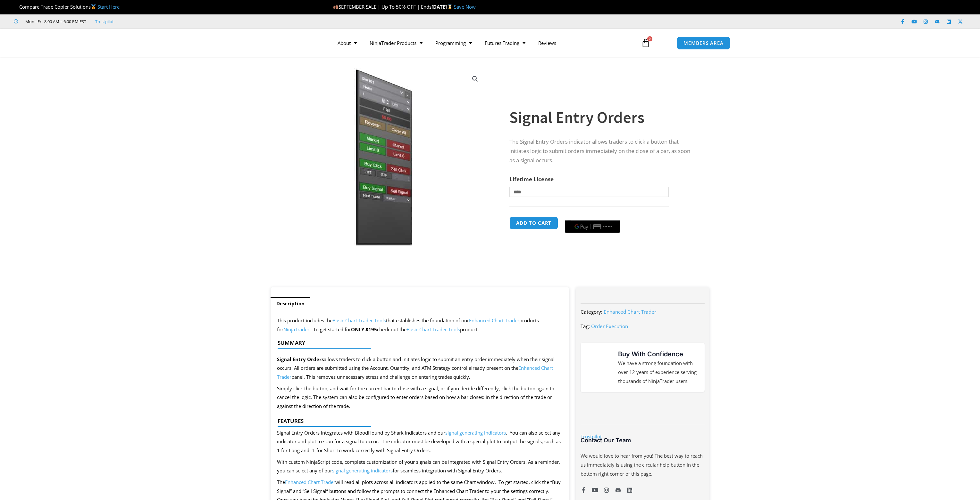 The image size is (980, 500). Describe the element at coordinates (642, 465) in the screenshot. I see `p: We would love to hear from you! The best way to reach us immediately is using the circular help b...` at that location.